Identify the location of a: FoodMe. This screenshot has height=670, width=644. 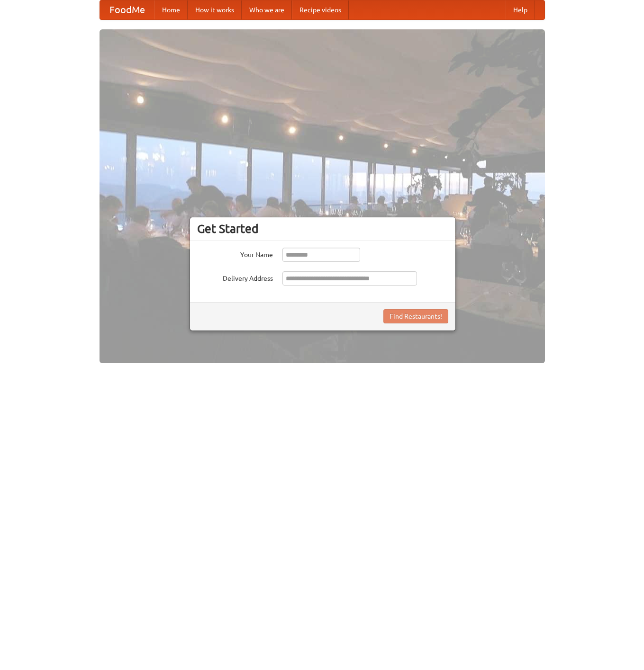
(127, 10).